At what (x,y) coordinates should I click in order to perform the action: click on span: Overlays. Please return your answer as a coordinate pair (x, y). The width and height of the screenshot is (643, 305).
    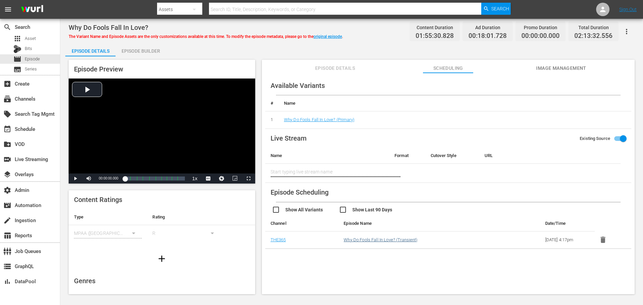
    Looking at the image, I should click on (7, 174).